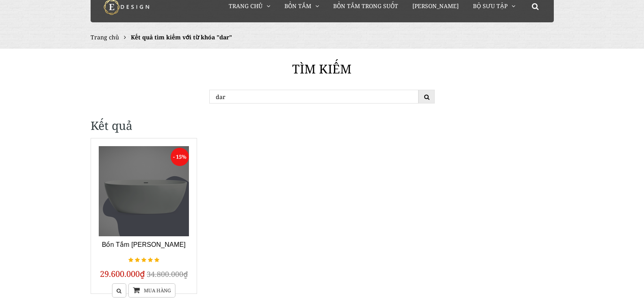 This screenshot has height=300, width=644. Describe the element at coordinates (181, 37) in the screenshot. I see `strong: Kết quả tìm kiếm với từ khóa "dar"` at that location.